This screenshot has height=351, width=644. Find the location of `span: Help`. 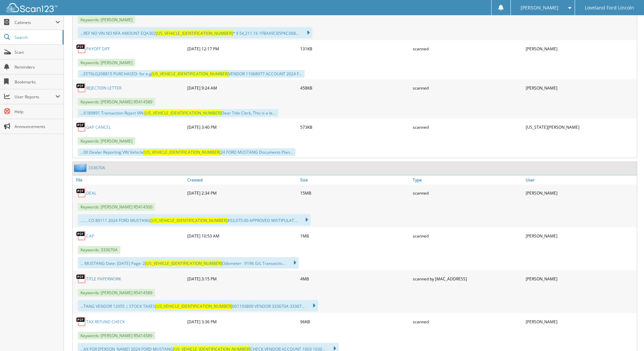

span: Help is located at coordinates (37, 112).